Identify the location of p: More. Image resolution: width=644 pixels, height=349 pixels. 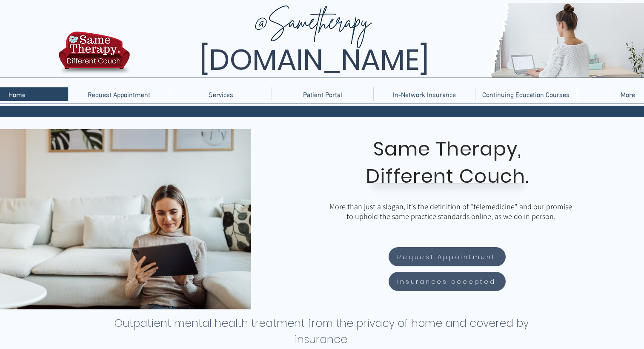
(628, 94).